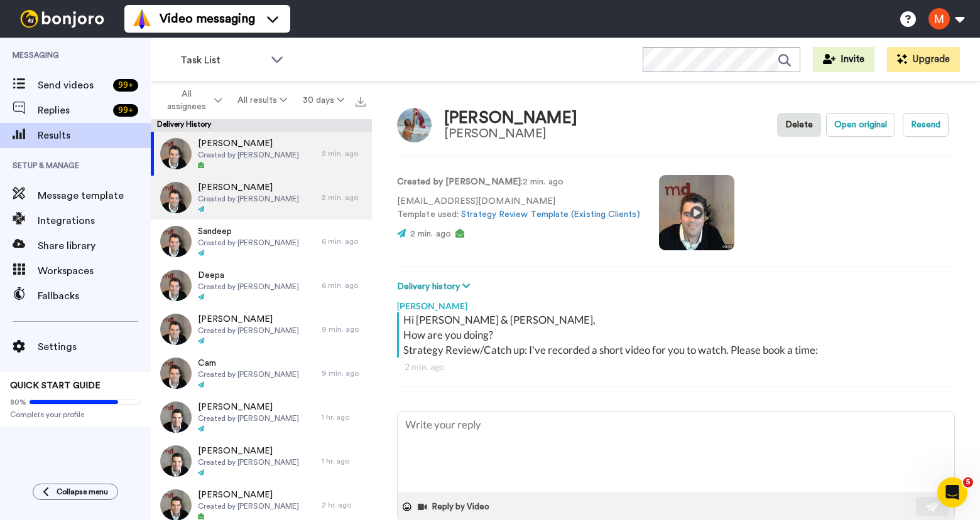 The width and height of the screenshot is (980, 520). I want to click on span: 5, so click(968, 482).